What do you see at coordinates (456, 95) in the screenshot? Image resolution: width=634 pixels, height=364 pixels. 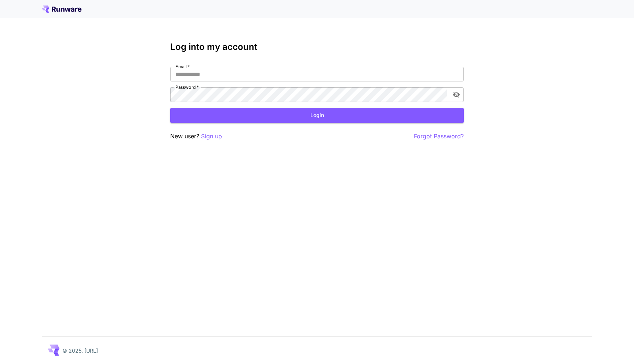 I see `button: toggle password visibility` at bounding box center [456, 95].